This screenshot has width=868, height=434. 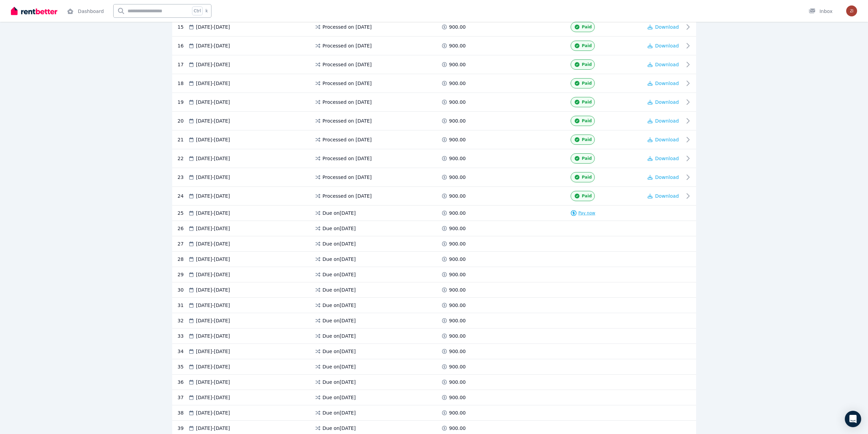 I want to click on div: 23, so click(x=183, y=177).